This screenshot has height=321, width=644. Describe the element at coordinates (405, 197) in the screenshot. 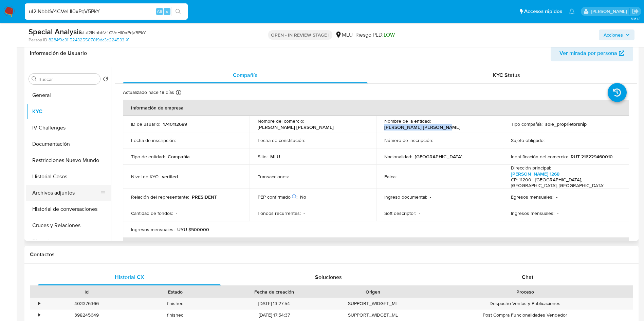

I see `p: Ingreso documental :` at that location.